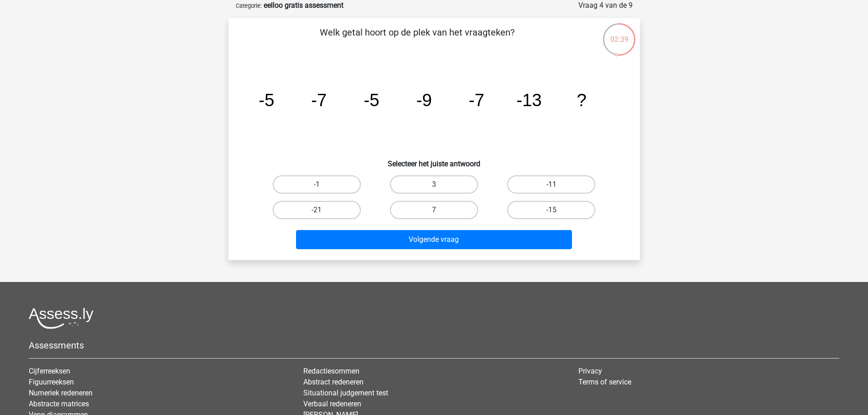  What do you see at coordinates (433, 184) in the screenshot?
I see `label: 3` at bounding box center [433, 184].